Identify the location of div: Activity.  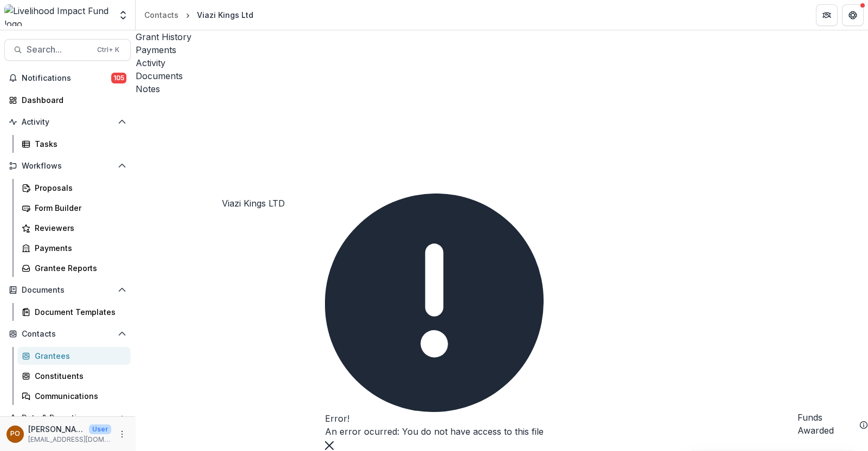
(502, 62).